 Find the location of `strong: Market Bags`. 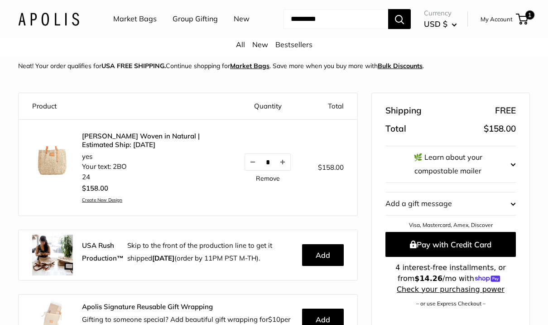

strong: Market Bags is located at coordinates (250, 66).